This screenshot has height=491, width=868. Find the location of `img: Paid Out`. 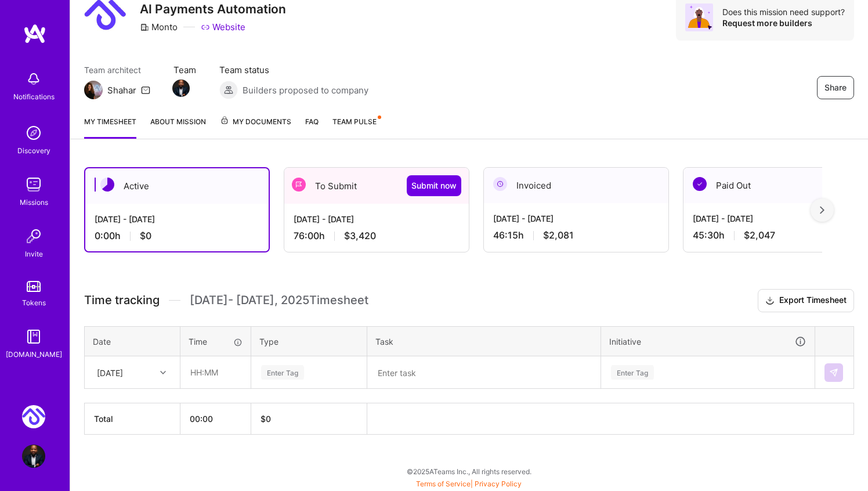

img: Paid Out is located at coordinates (700, 184).